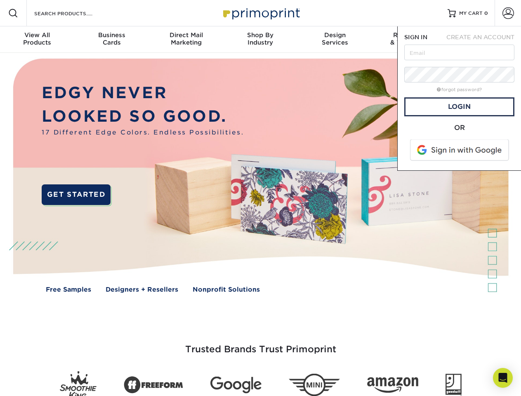 Image resolution: width=521 pixels, height=396 pixels. Describe the element at coordinates (409, 35) in the screenshot. I see `span: Resources` at that location.